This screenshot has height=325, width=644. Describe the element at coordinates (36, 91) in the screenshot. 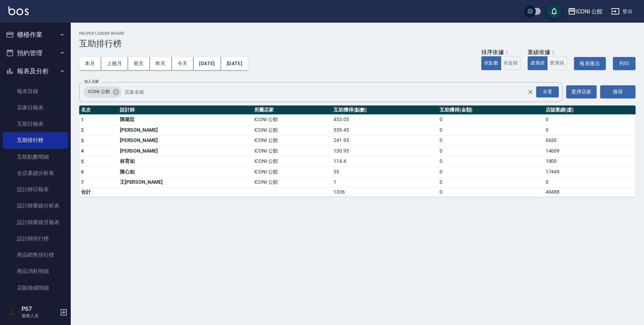

I see `a: 報表目錄` at that location.